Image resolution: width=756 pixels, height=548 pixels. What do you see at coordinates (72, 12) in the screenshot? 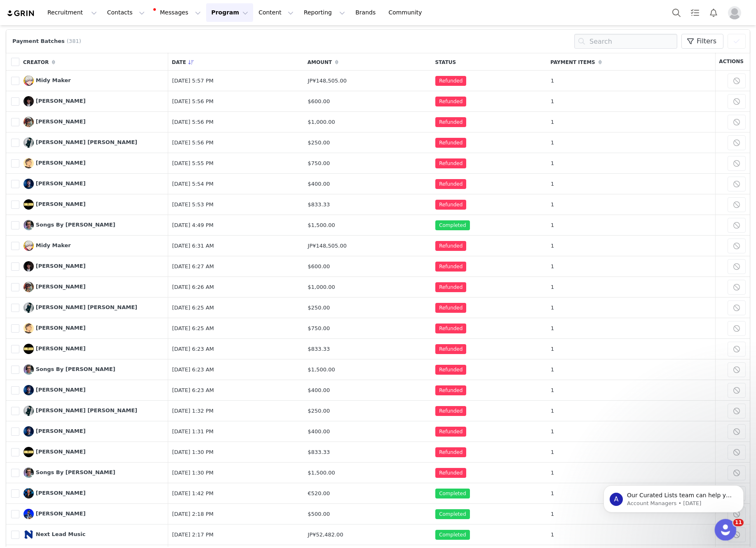
I see `button: Recruitment` at bounding box center [72, 12].